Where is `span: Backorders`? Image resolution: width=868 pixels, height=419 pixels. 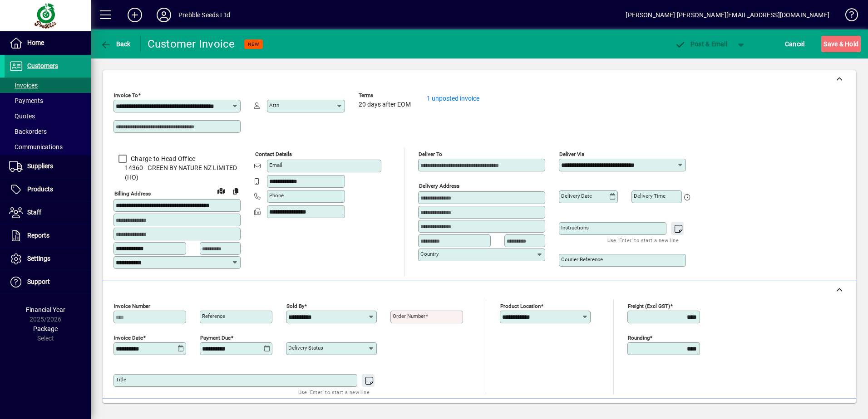
span: Backorders is located at coordinates (28, 132).